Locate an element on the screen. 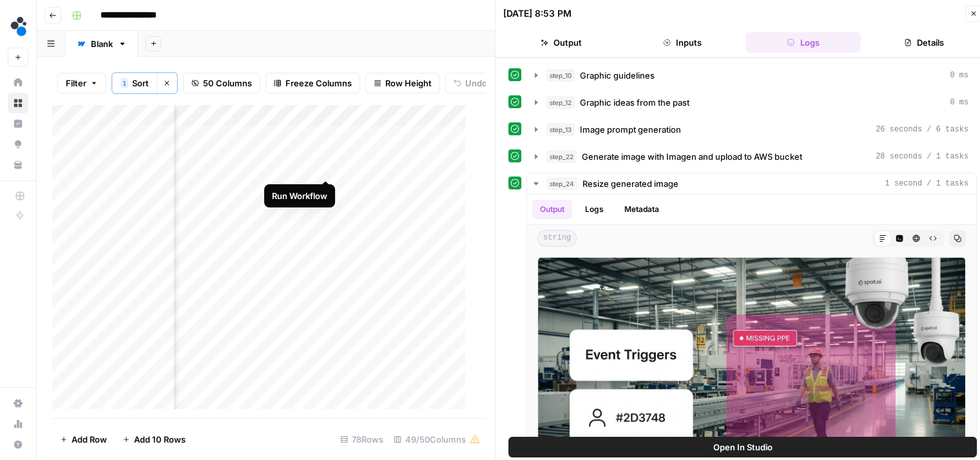 This screenshot has width=980, height=460. button: 26 seconds / 6 tasks is located at coordinates (751, 130).